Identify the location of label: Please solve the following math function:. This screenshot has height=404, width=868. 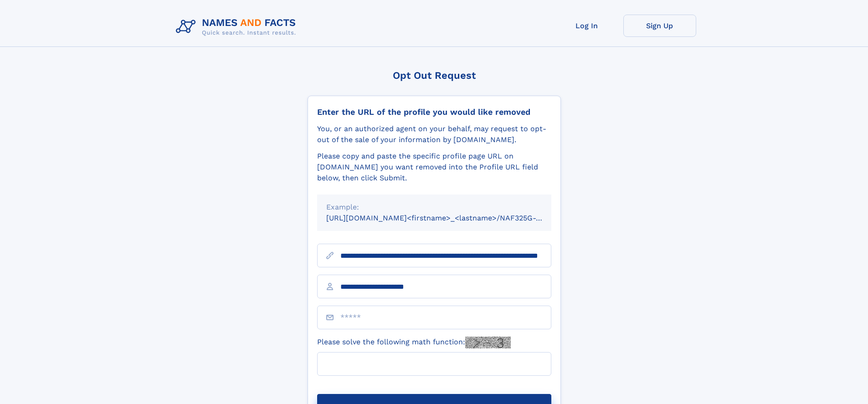
(414, 342).